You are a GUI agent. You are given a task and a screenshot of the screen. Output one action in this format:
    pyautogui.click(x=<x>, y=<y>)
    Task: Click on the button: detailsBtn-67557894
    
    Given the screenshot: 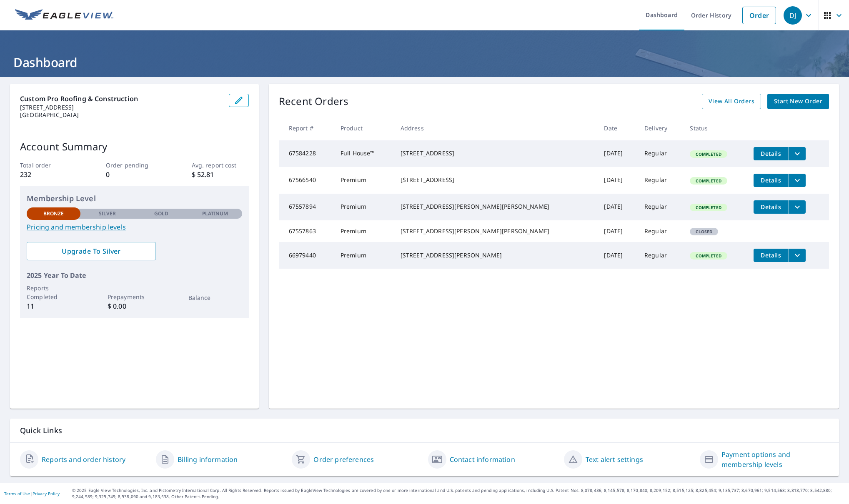 What is the action you would take?
    pyautogui.click(x=771, y=207)
    